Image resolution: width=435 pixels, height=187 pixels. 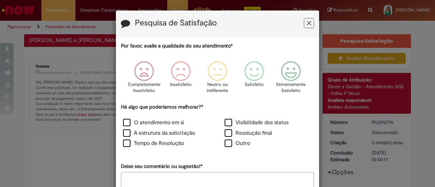 What do you see at coordinates (291, 88) in the screenshot?
I see `p: Extremamente Satisfeito` at bounding box center [291, 88].